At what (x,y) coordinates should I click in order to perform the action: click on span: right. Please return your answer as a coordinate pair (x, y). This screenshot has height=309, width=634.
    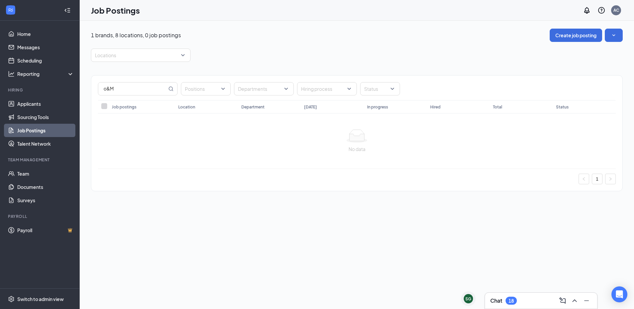
    Looking at the image, I should click on (611, 179).